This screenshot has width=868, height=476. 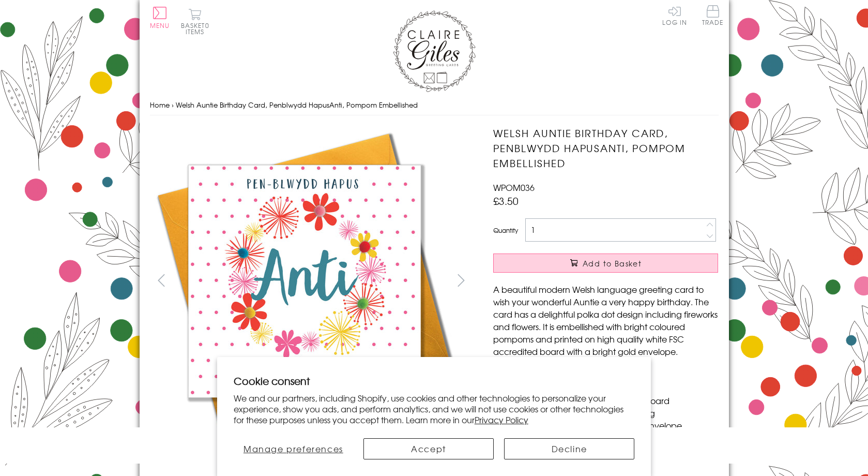 What do you see at coordinates (606, 148) in the screenshot?
I see `h1: Welsh Auntie Birthday Card, Penblwydd HapusAnti, Pompom Embellished` at bounding box center [606, 148].